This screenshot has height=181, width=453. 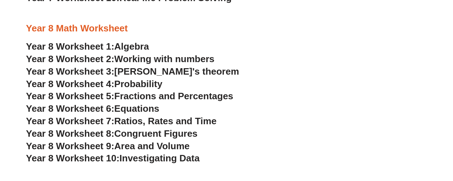 What do you see at coordinates (138, 84) in the screenshot?
I see `span: Probability` at bounding box center [138, 84].